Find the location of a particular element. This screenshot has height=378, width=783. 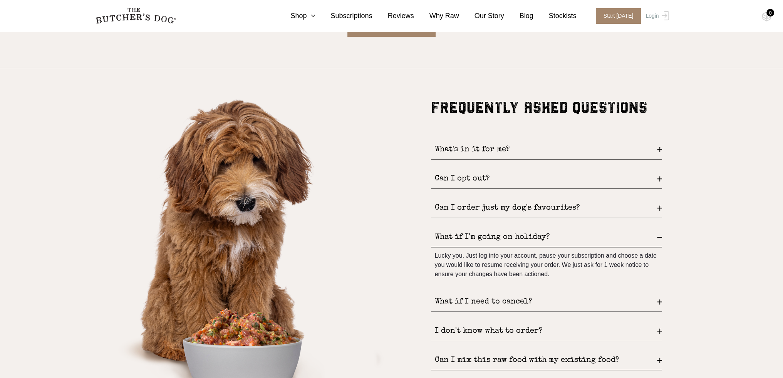

div: Lucky you. Just log into your account, pause your subscription and choose a date you would like t... is located at coordinates (546, 265).